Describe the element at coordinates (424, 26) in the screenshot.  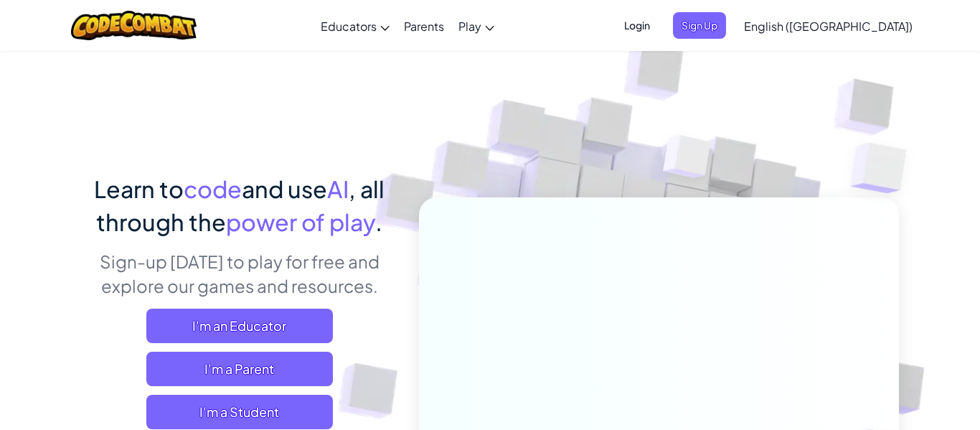
I see `a: Parents` at that location.